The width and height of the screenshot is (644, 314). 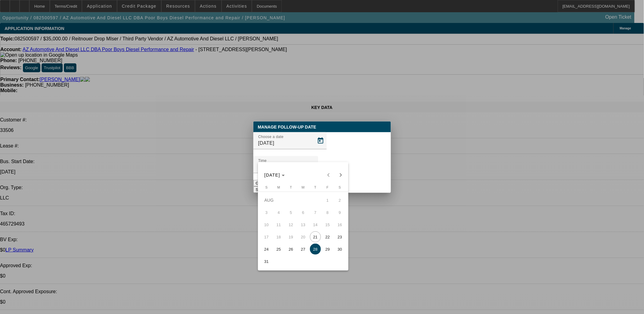 I want to click on button: August 7, 2025, so click(x=315, y=212).